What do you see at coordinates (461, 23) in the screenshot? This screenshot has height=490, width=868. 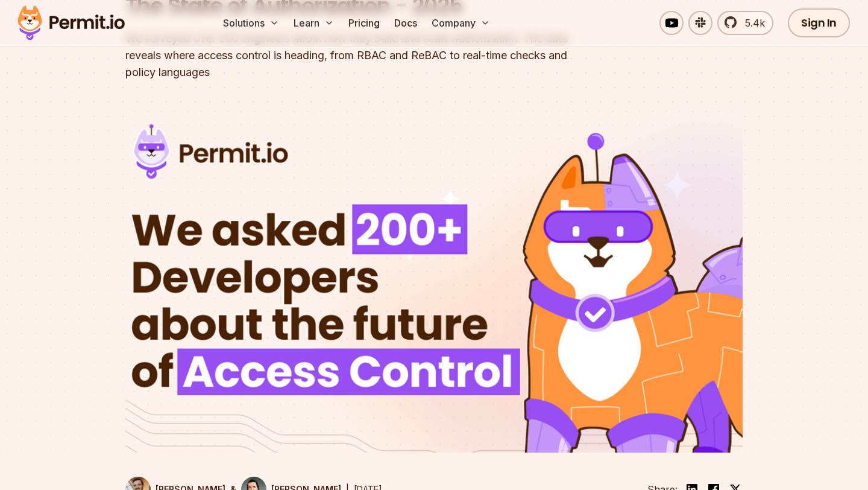 I see `button: Company` at bounding box center [461, 23].